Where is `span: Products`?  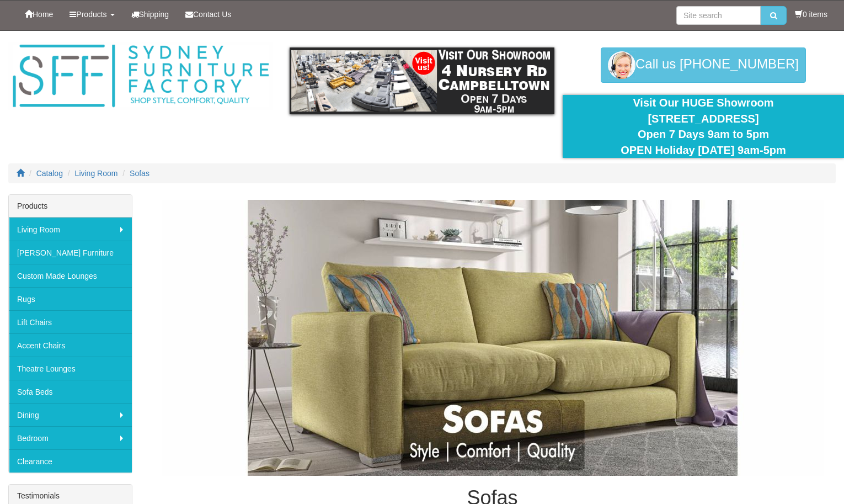 span: Products is located at coordinates (91, 14).